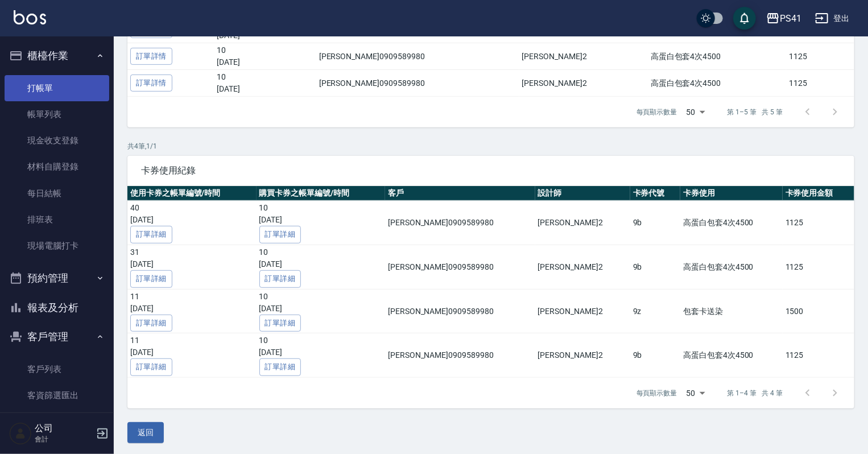  Describe the element at coordinates (583, 193) in the screenshot. I see `th: 設計師` at that location.